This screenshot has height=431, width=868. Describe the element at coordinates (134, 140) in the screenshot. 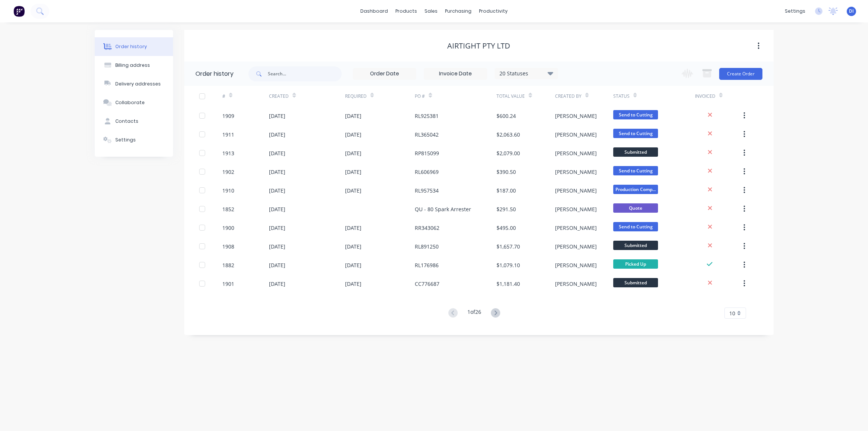

I see `button: Settings` at that location.